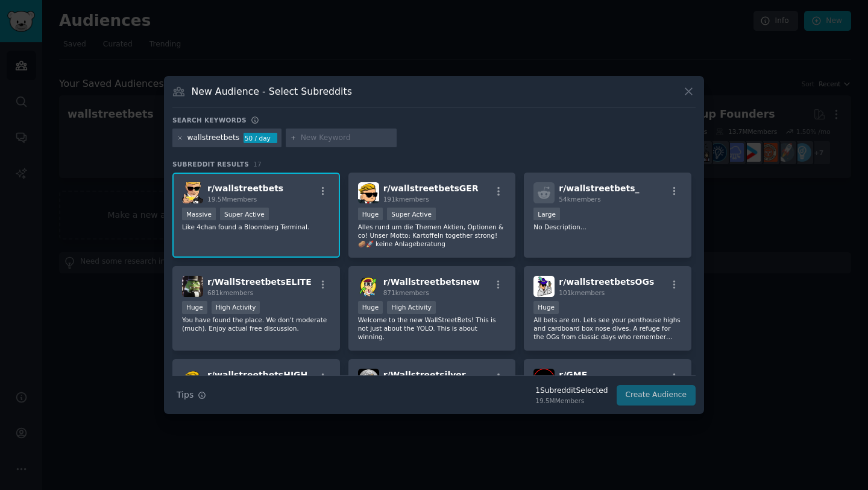 The height and width of the screenshot is (490, 868). Describe the element at coordinates (258, 375) in the screenshot. I see `span: r/ wallstreetbetsHIGH` at that location.